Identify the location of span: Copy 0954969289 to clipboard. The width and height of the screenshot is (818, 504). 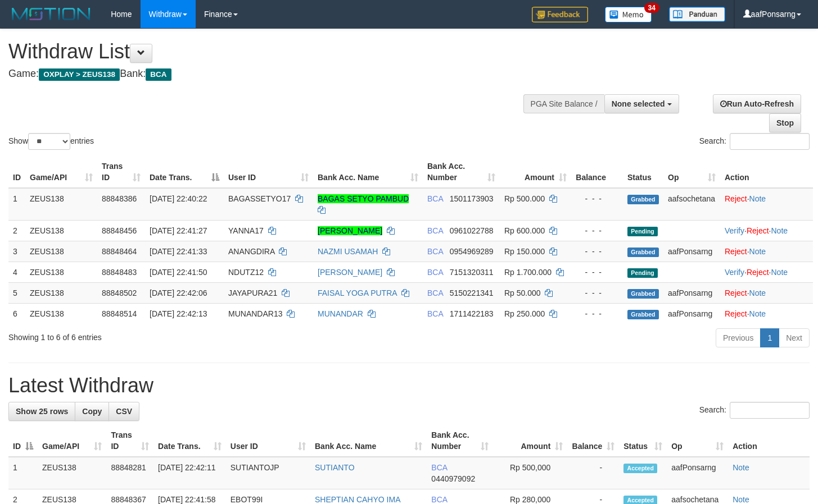
(472, 252).